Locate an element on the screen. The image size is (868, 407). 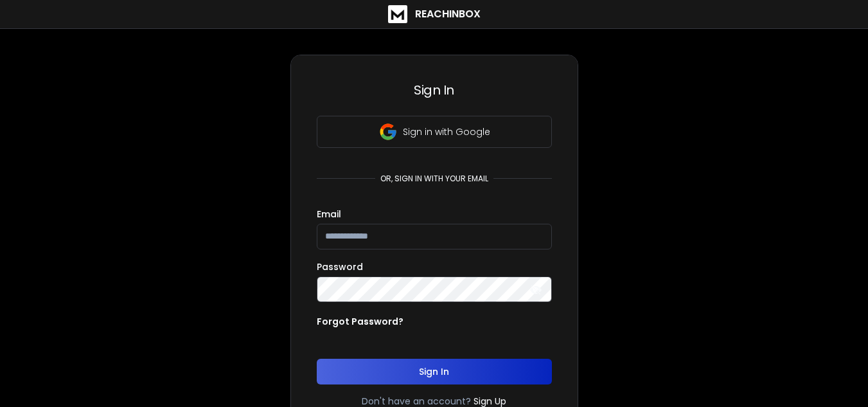
button: Sign In is located at coordinates (434, 372).